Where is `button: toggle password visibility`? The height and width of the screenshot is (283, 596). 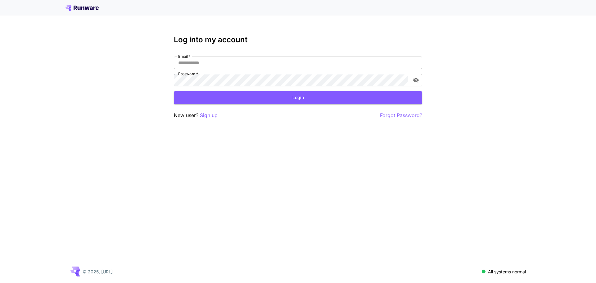
button: toggle password visibility is located at coordinates (416, 80).